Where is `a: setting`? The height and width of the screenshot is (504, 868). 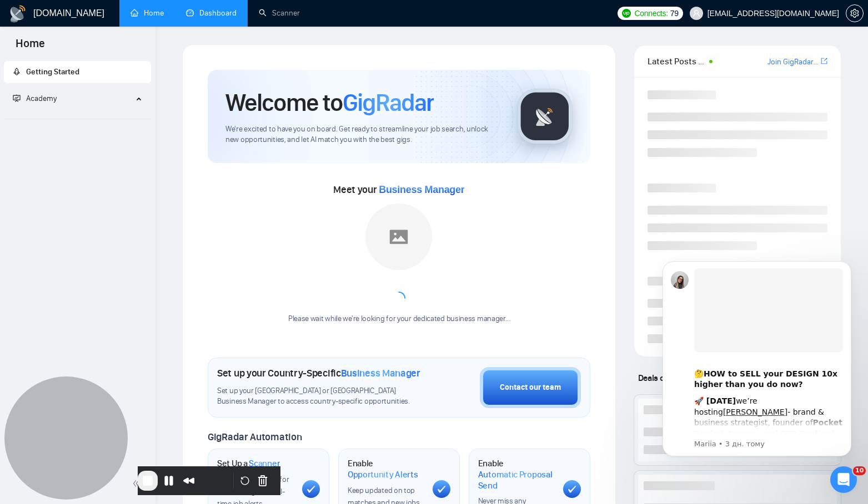
a: setting is located at coordinates (855, 13).